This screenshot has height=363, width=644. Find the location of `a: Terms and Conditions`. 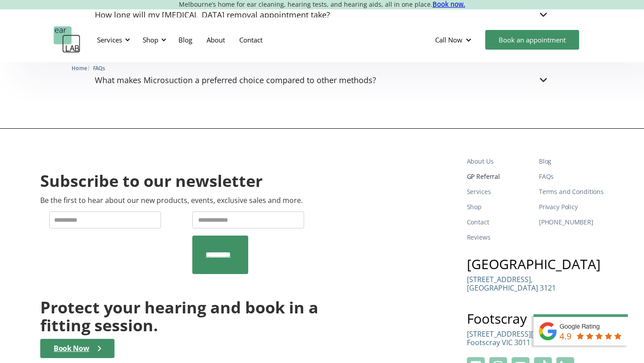

a: Terms and Conditions is located at coordinates (572, 192).